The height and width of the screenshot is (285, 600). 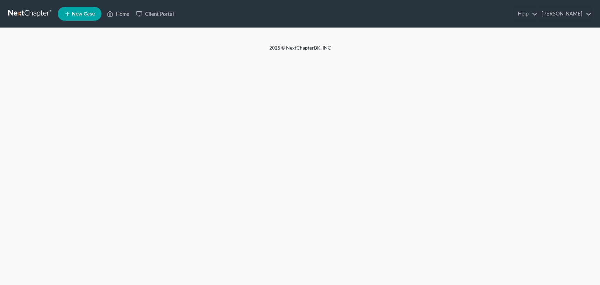 I want to click on a: Help, so click(x=526, y=14).